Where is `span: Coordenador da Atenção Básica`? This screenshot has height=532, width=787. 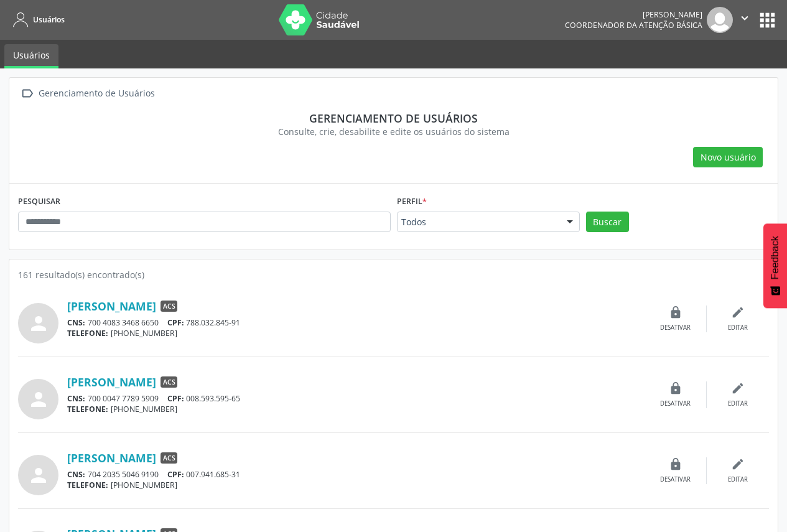 span: Coordenador da Atenção Básica is located at coordinates (634, 25).